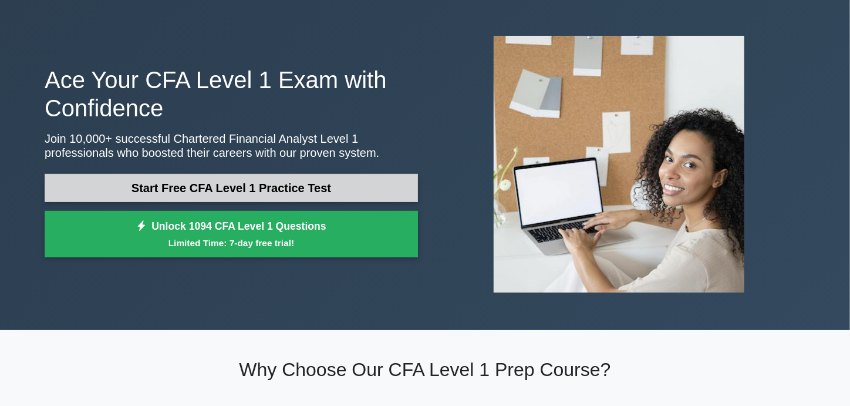  Describe the element at coordinates (231, 242) in the screenshot. I see `small: Limited Time: 7-day free trial!` at that location.